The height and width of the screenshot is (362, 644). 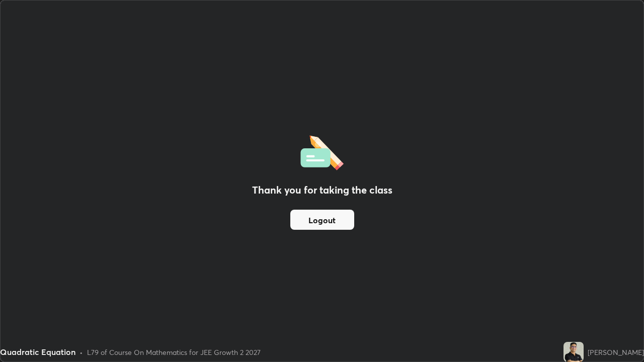 What do you see at coordinates (322, 220) in the screenshot?
I see `button: Logout` at bounding box center [322, 220].